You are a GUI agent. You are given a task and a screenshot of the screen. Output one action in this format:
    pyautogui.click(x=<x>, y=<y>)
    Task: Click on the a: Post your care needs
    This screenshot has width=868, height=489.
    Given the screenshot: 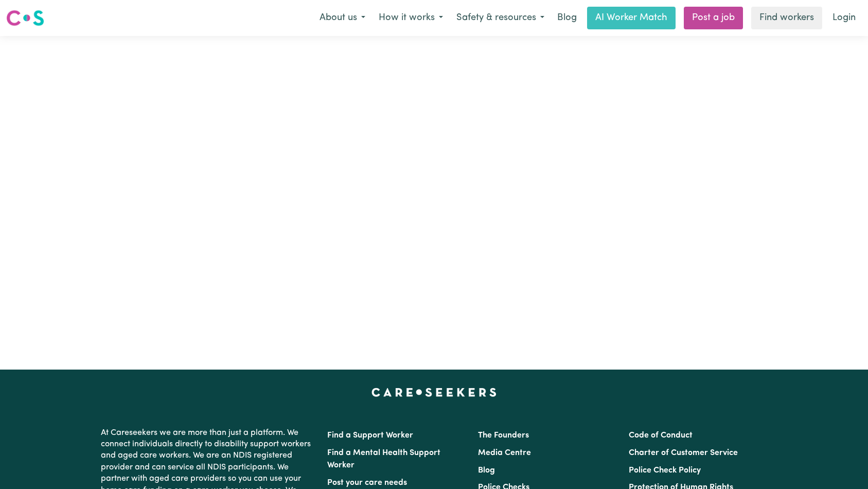 What is the action you would take?
    pyautogui.click(x=367, y=483)
    